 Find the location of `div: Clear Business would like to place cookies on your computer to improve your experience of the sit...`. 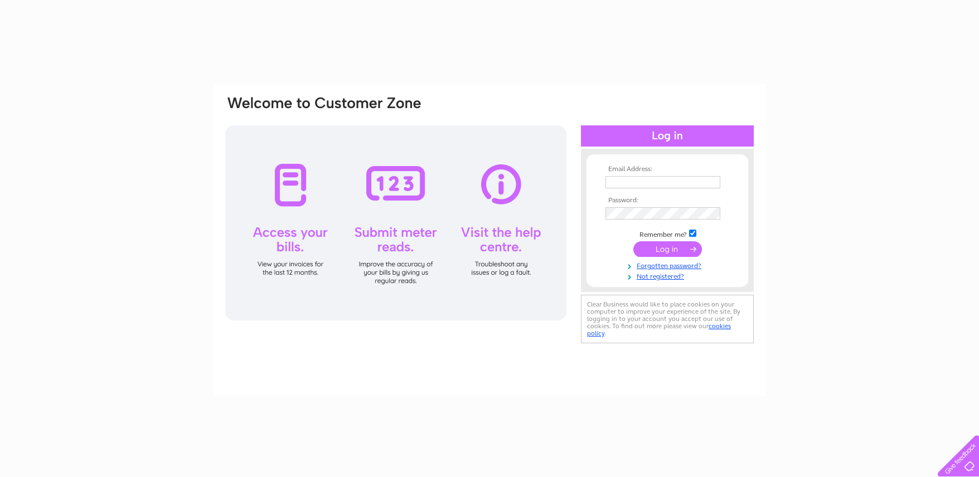

div: Clear Business would like to place cookies on your computer to improve your experience of the sit... is located at coordinates (667, 319).